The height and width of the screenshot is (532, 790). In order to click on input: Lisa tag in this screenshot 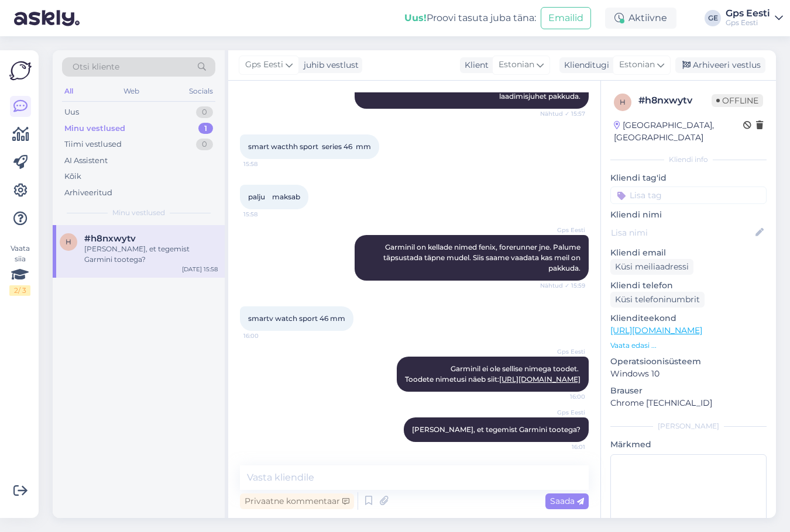, I will do `click(688, 195)`.